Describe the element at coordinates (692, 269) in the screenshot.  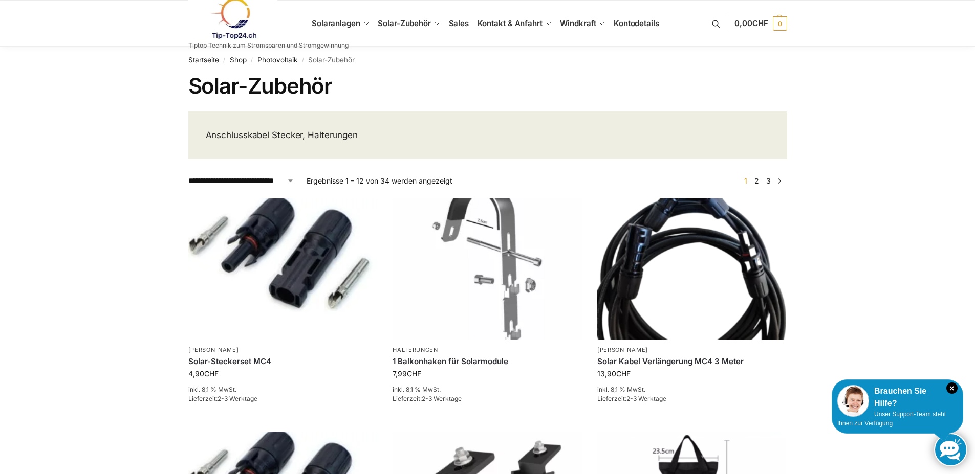
I see `a: Solar-Verlängerungskabel` at that location.